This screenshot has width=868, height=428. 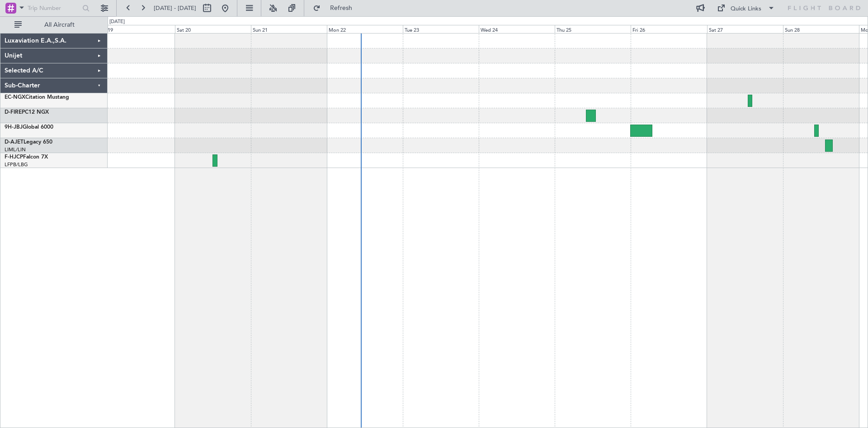 What do you see at coordinates (53, 9) in the screenshot?
I see `input: Trip Number` at bounding box center [53, 9].